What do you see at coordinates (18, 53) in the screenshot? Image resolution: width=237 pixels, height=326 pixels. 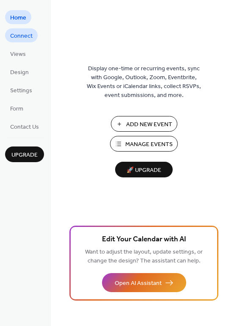 I see `a: Views` at bounding box center [18, 53].